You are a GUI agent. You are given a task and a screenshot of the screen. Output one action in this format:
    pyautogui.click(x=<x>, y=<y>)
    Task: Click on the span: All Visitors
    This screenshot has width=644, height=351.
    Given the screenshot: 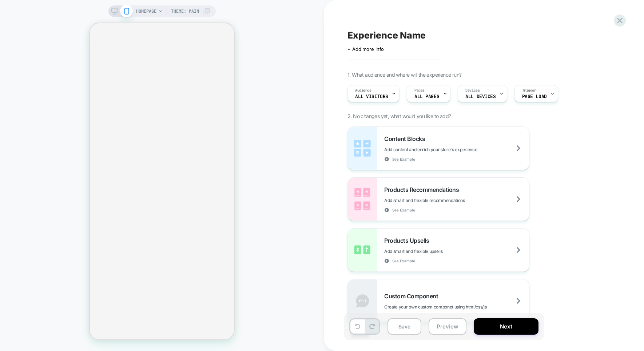 What is the action you would take?
    pyautogui.click(x=372, y=97)
    